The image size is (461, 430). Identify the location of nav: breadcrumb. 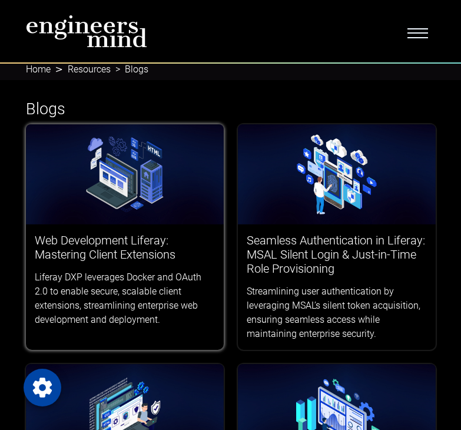
(231, 64).